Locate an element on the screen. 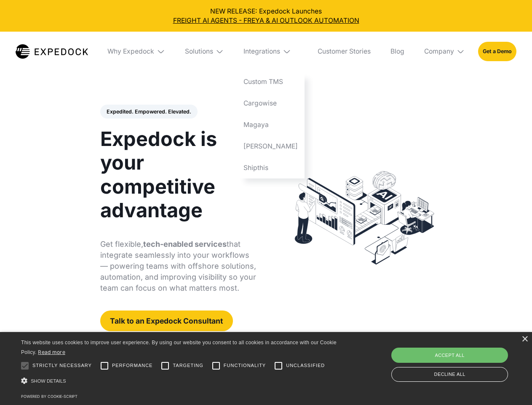 The height and width of the screenshot is (405, 532). a: Blog is located at coordinates (397, 52).